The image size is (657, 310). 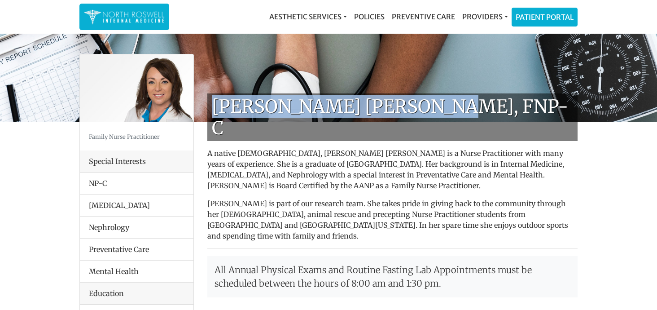 What do you see at coordinates (545, 17) in the screenshot?
I see `a: Patient Portal` at bounding box center [545, 17].